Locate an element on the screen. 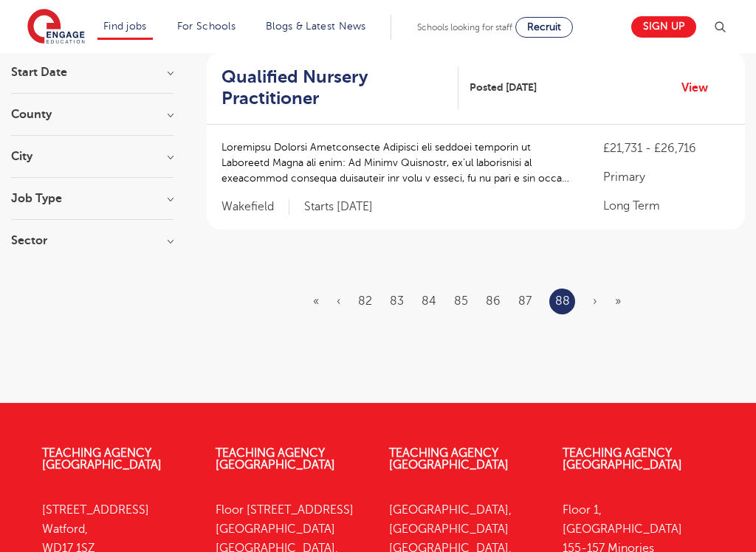 Image resolution: width=756 pixels, height=552 pixels. p: Primary is located at coordinates (666, 177).